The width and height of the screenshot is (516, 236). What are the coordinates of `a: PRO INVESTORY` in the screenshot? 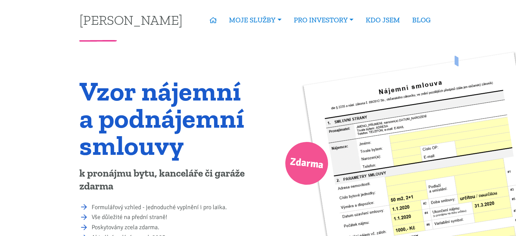 It's located at (323, 20).